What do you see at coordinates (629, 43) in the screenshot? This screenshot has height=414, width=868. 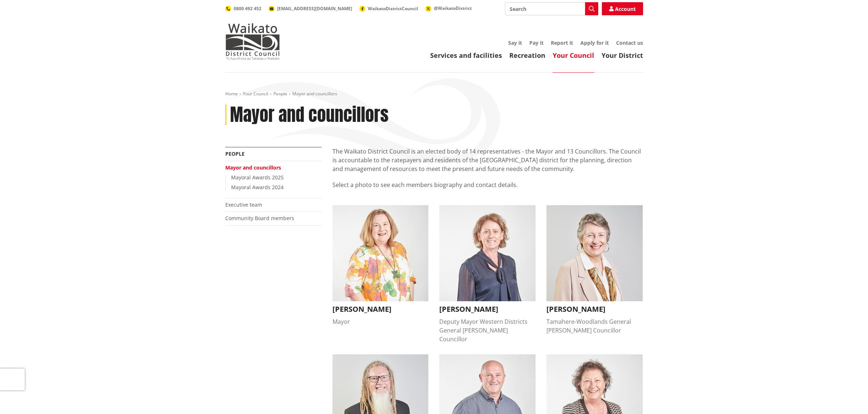 I see `a: Contact us` at bounding box center [629, 43].